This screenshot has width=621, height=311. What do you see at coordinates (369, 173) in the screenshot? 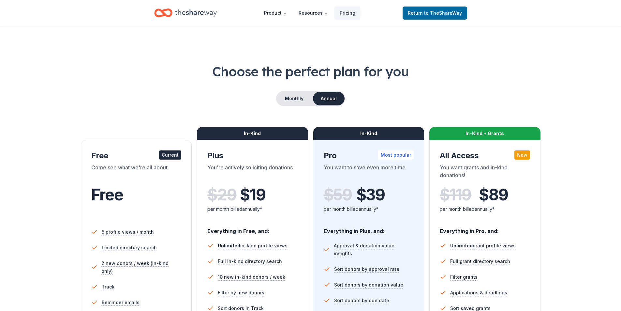
I see `div: You want to save even more time.` at bounding box center [369, 173].